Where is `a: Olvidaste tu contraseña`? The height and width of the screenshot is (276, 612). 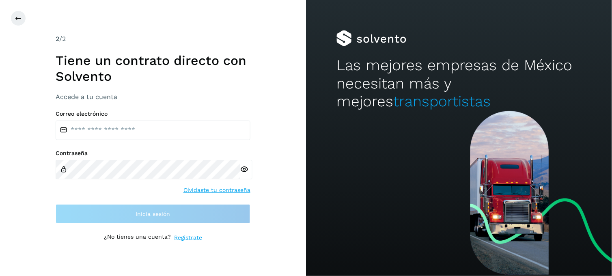 a: Olvidaste tu contraseña is located at coordinates (217, 190).